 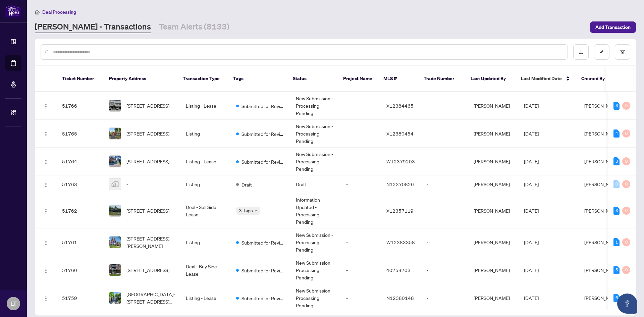 What do you see at coordinates (80, 105) in the screenshot?
I see `td: 51766` at bounding box center [80, 105].